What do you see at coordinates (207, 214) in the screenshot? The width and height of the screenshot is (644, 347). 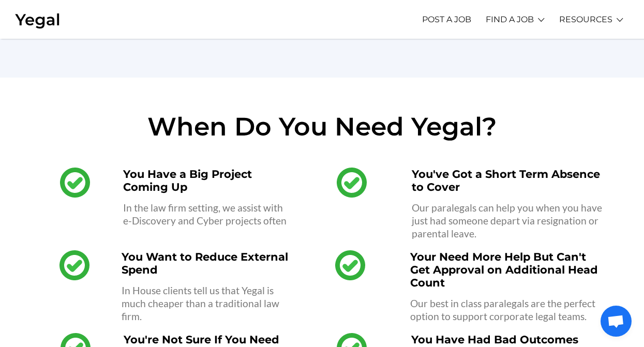 I see `p: In the law firm setting, we assist with e-Discovery and Cyber projects often` at bounding box center [207, 214].